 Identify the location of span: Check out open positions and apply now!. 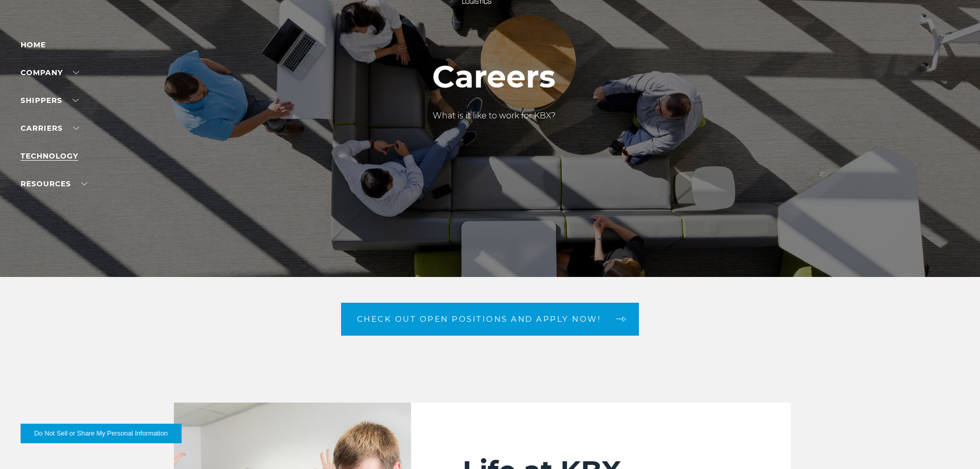
(478, 318).